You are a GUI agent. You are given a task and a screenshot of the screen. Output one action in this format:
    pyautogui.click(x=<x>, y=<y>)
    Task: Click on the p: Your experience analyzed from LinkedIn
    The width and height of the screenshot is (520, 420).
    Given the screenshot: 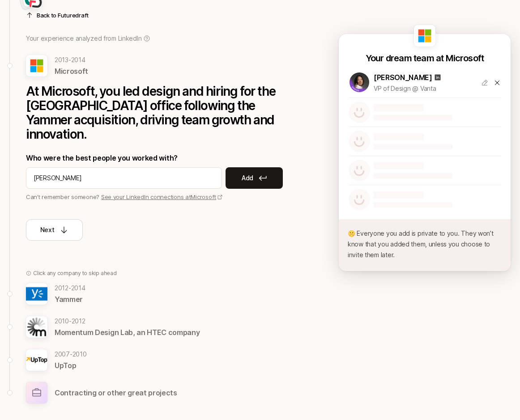 What is the action you would take?
    pyautogui.click(x=84, y=39)
    